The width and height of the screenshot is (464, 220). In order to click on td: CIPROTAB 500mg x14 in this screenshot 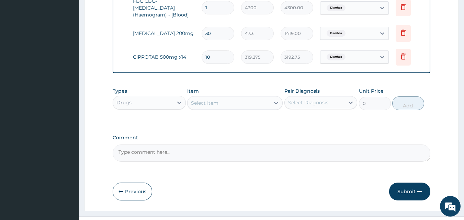, I will do `click(164, 57)`.